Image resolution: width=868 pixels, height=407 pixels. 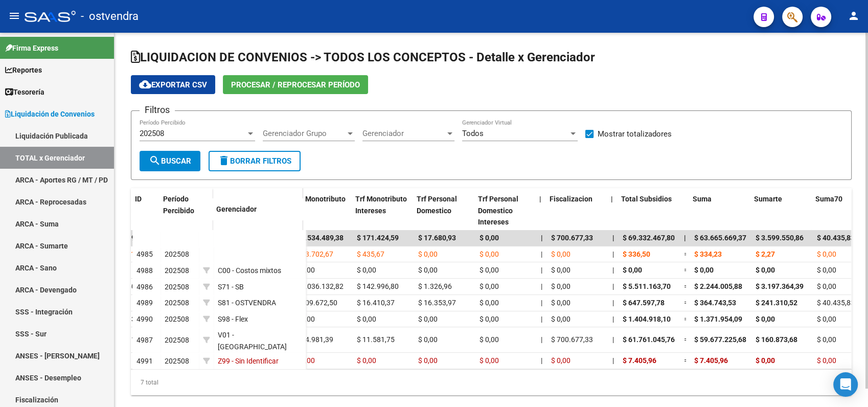 What do you see at coordinates (231, 287) in the screenshot?
I see `span: S71 - SB` at bounding box center [231, 287].